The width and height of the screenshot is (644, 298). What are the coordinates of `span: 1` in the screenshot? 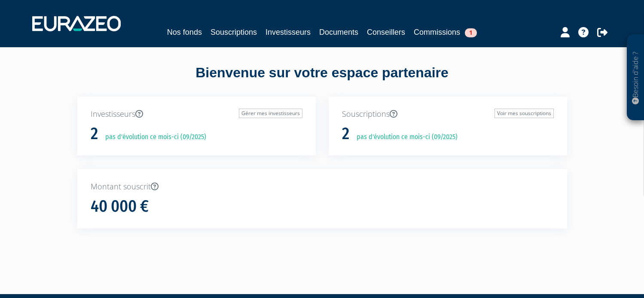 It's located at (471, 33).